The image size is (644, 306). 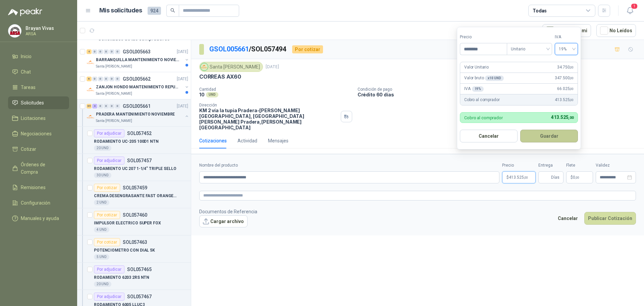 I want to click on button: Asignado a mi, so click(x=567, y=31).